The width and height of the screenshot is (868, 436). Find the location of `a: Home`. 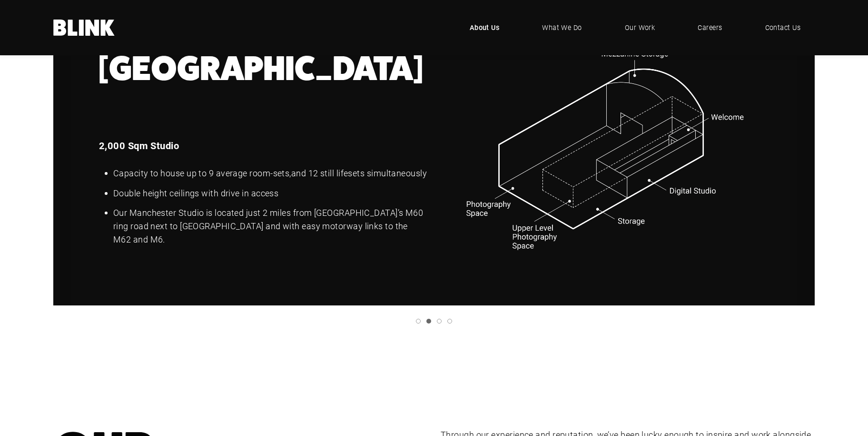

a: Home is located at coordinates (84, 28).